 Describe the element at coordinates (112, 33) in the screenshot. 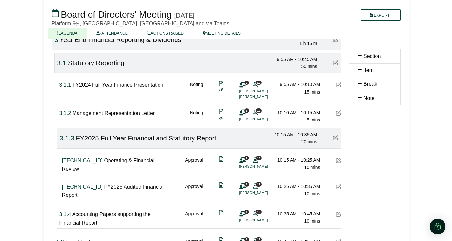

I see `a: ATTENDANCE` at that location.